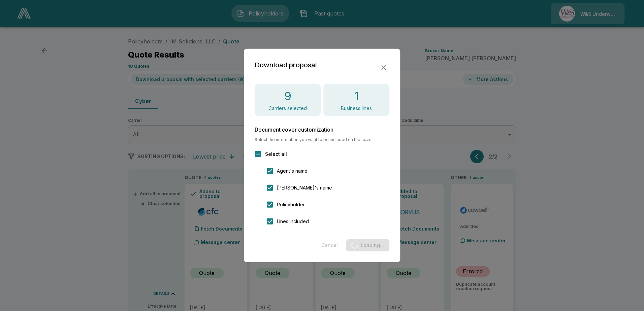  Describe the element at coordinates (357, 108) in the screenshot. I see `p: Business lines` at that location.